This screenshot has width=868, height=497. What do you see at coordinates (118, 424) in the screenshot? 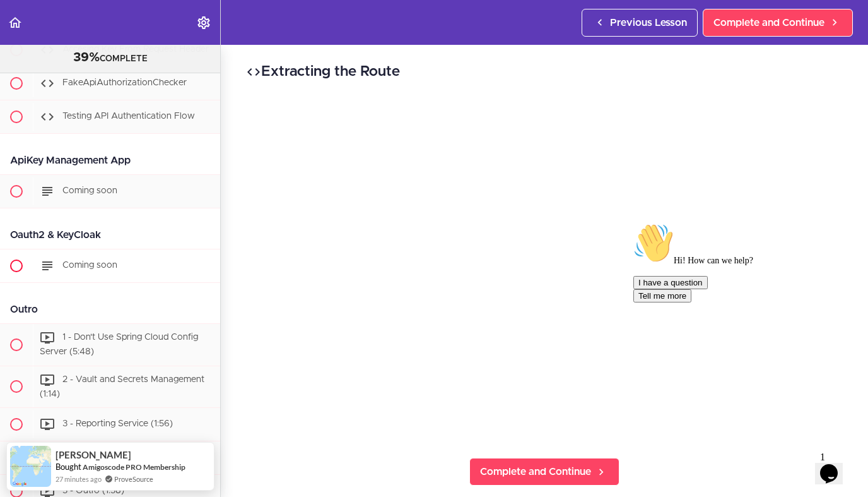
I see `span: 3 - Reporting Service (1:56)` at bounding box center [118, 424].